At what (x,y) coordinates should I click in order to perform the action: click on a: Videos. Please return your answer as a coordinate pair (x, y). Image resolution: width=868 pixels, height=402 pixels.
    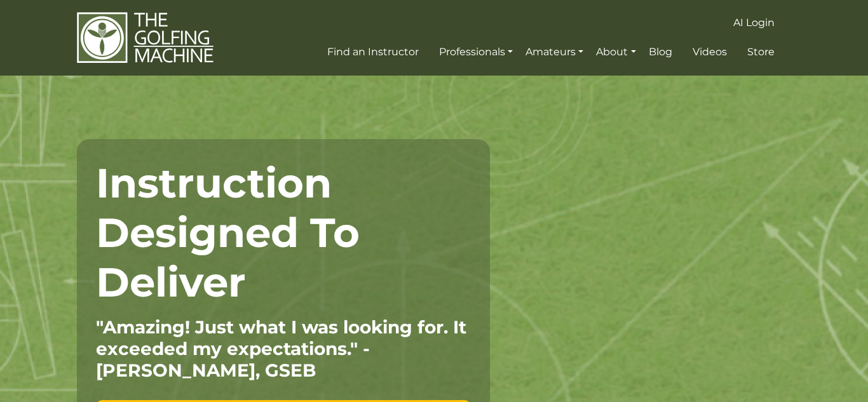
    Looking at the image, I should click on (710, 52).